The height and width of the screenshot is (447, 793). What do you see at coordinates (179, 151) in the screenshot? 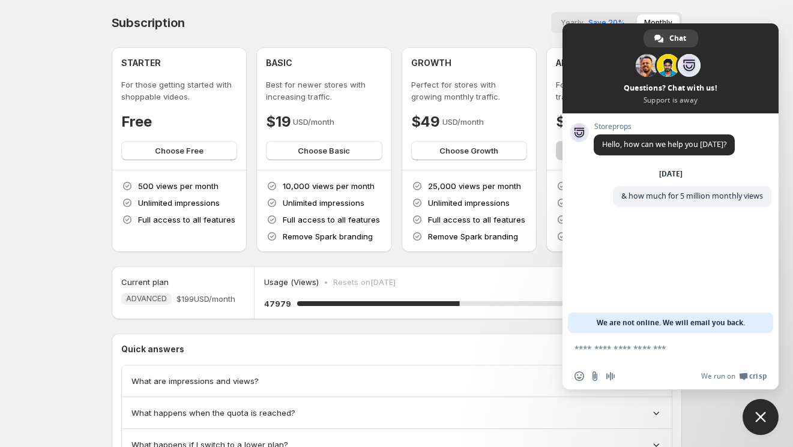
I see `span: Choose Free` at bounding box center [179, 151].